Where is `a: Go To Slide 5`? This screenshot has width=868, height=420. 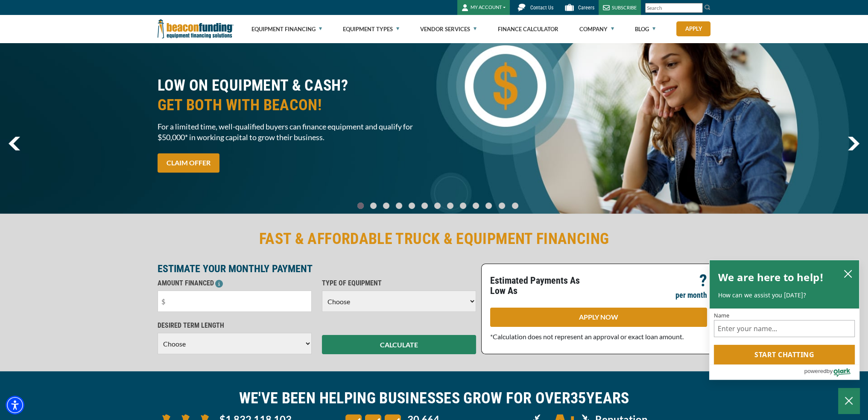
a: Go To Slide 5 is located at coordinates (425, 205).